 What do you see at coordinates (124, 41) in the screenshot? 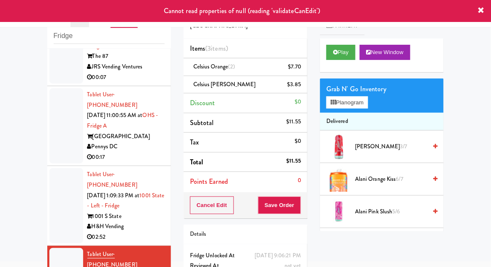
I see `a: The 87 - Fridge - Left` at bounding box center [124, 41].